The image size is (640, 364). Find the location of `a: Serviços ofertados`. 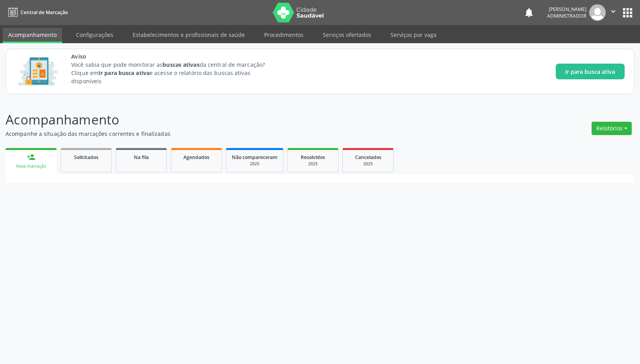

a: Serviços ofertados is located at coordinates (347, 35).